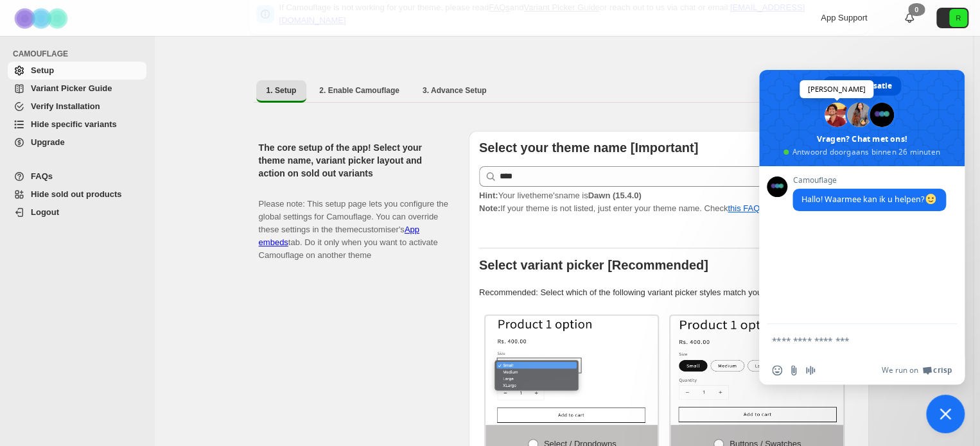 Image resolution: width=980 pixels, height=446 pixels. I want to click on strong: Note:, so click(490, 208).